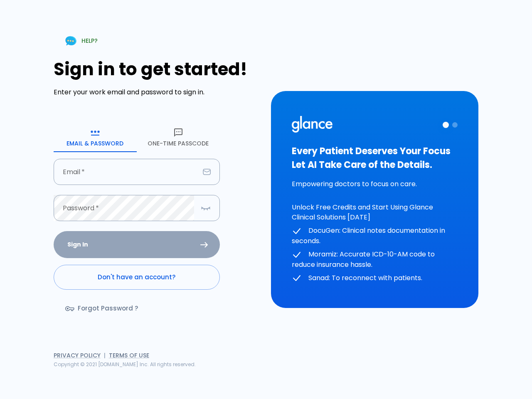 The width and height of the screenshot is (532, 399). I want to click on h1: Sign in to get started!, so click(157, 69).